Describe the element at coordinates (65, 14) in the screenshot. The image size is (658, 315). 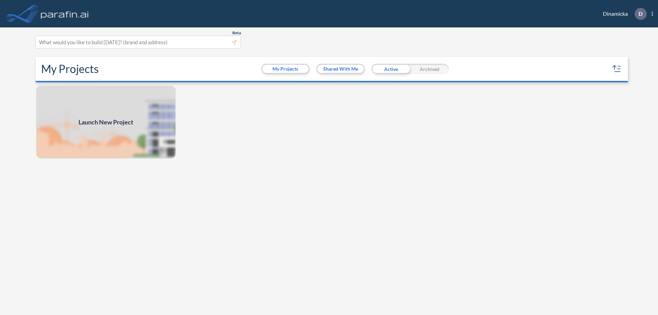
I see `img: logo` at that location.